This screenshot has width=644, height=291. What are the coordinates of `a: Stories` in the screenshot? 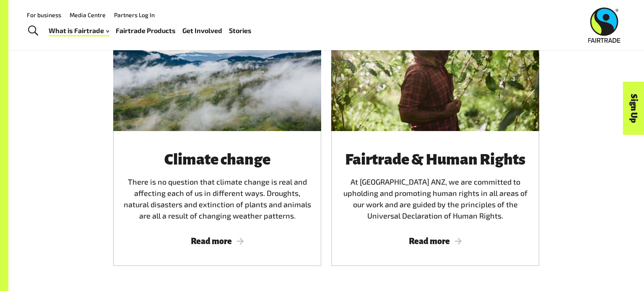 It's located at (240, 30).